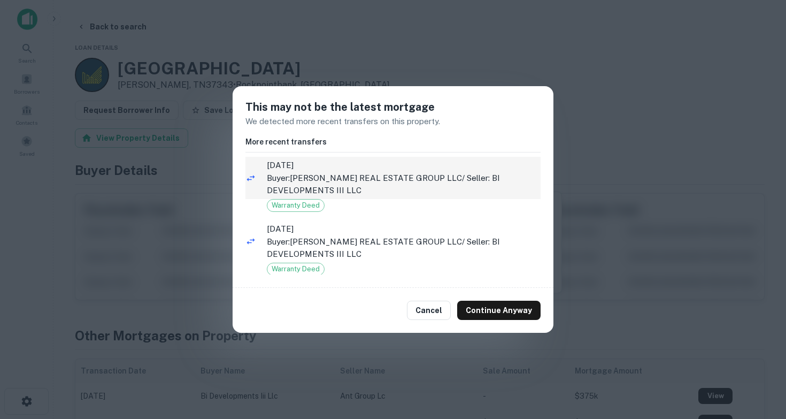 The image size is (786, 419). What do you see at coordinates (429, 310) in the screenshot?
I see `button: Cancel` at bounding box center [429, 310].